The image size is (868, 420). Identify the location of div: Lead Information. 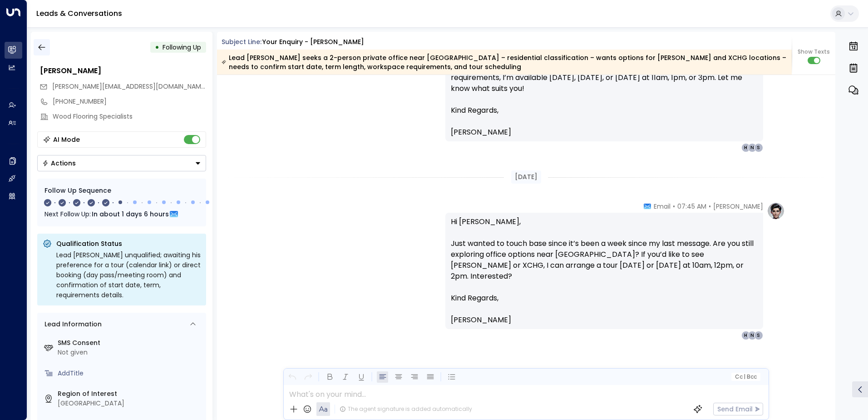
(71, 324).